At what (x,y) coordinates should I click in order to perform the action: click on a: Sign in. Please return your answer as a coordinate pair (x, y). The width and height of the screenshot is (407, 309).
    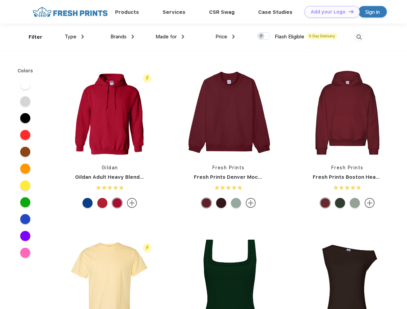
    Looking at the image, I should click on (372, 12).